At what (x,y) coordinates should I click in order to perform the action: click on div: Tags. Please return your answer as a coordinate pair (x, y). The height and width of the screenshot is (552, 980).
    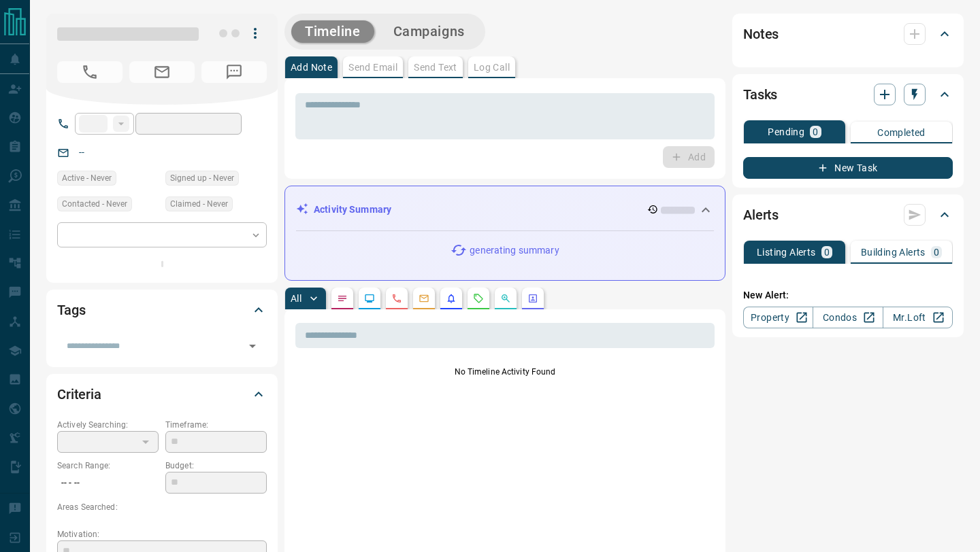
    Looking at the image, I should click on (162, 310).